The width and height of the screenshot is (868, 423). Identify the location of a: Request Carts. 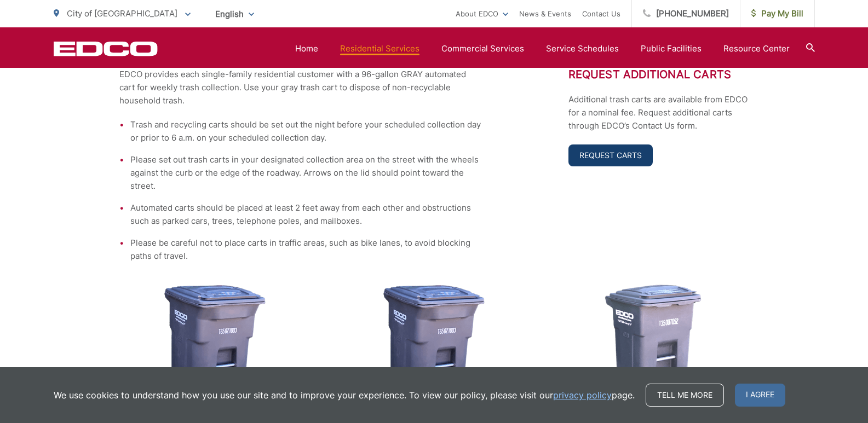
(611, 155).